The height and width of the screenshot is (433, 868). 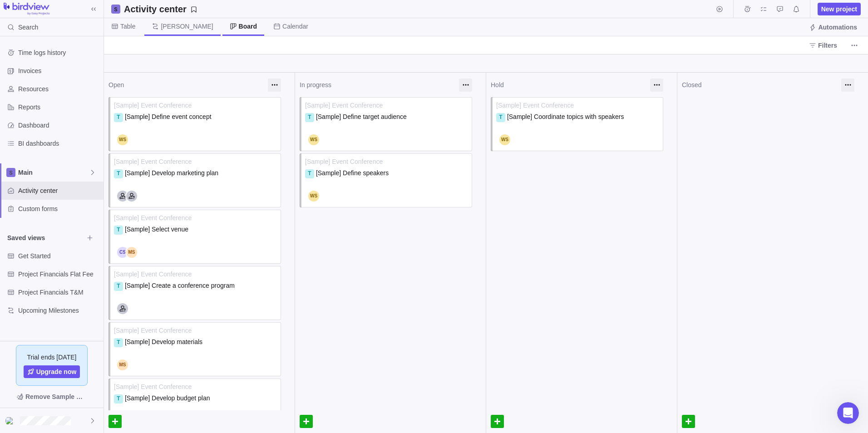 I want to click on span: Custom forms, so click(x=59, y=209).